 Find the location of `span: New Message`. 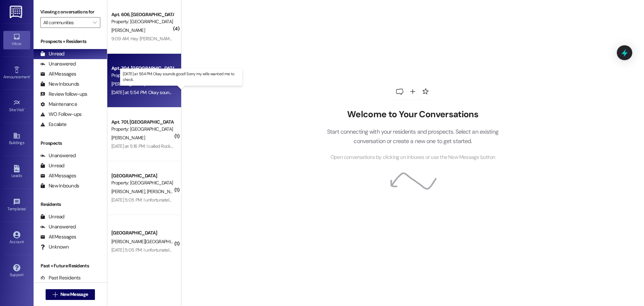

span: New Message is located at coordinates (74, 294).